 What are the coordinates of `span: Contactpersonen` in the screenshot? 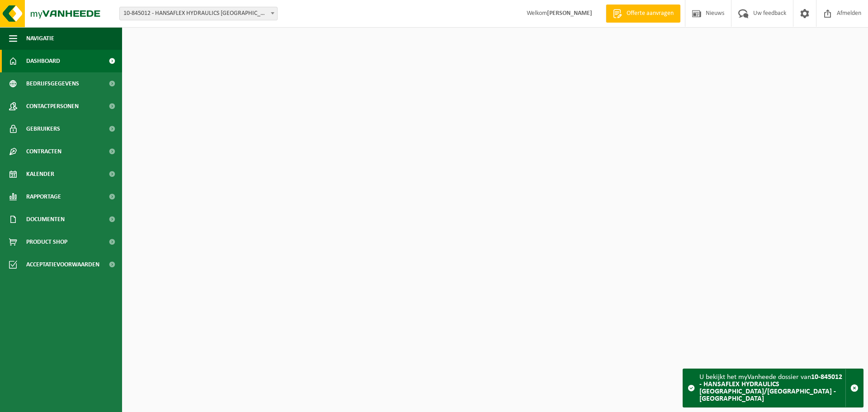 It's located at (53, 107).